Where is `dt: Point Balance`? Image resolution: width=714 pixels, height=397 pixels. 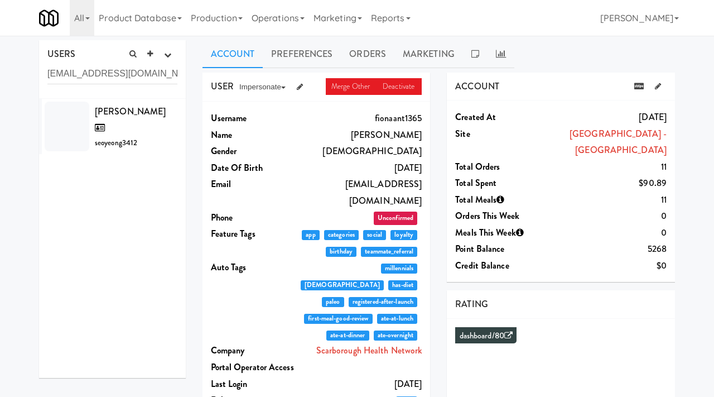 dt: Point Balance is located at coordinates (498, 249).